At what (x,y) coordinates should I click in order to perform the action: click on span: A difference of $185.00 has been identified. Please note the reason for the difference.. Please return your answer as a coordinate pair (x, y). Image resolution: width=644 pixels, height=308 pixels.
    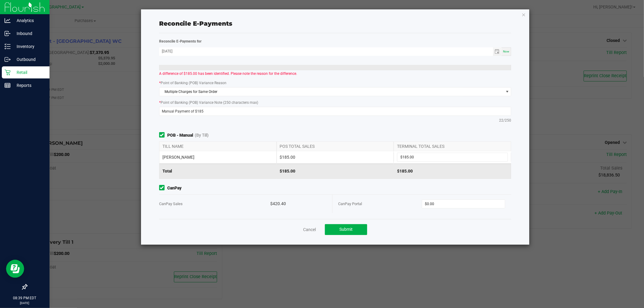
    Looking at the image, I should click on (228, 74).